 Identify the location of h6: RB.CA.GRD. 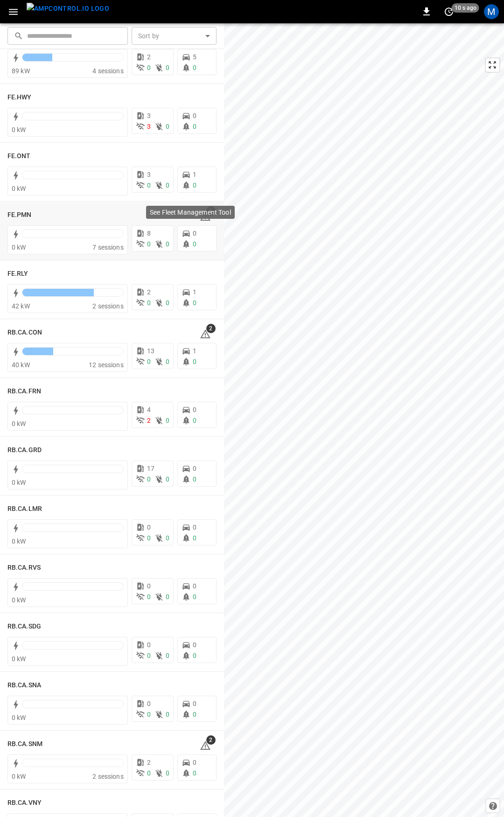
(24, 450).